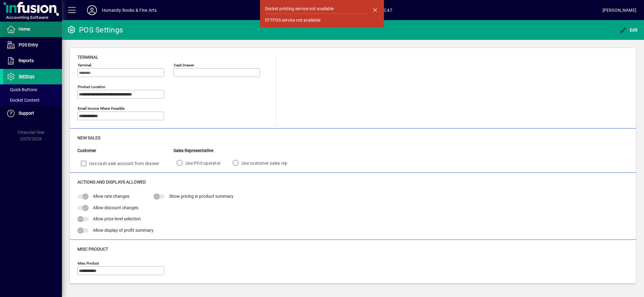  Describe the element at coordinates (23, 100) in the screenshot. I see `span: Docket Content` at that location.